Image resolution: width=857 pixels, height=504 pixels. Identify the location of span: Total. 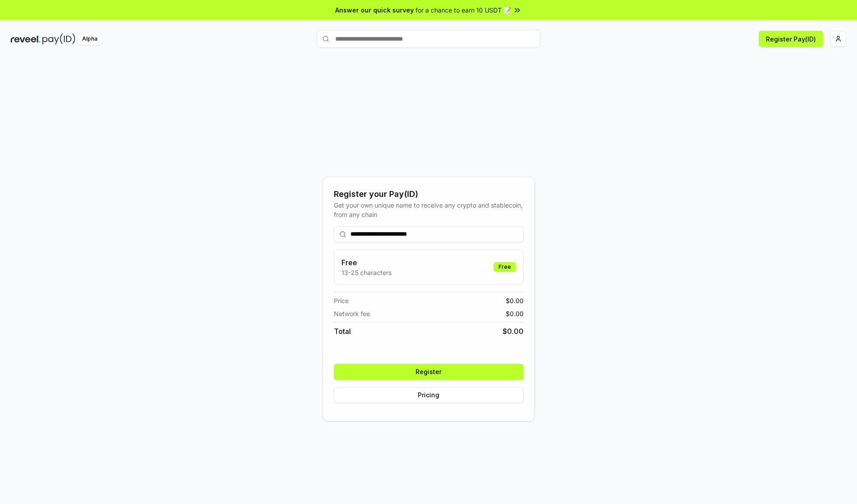
(342, 331).